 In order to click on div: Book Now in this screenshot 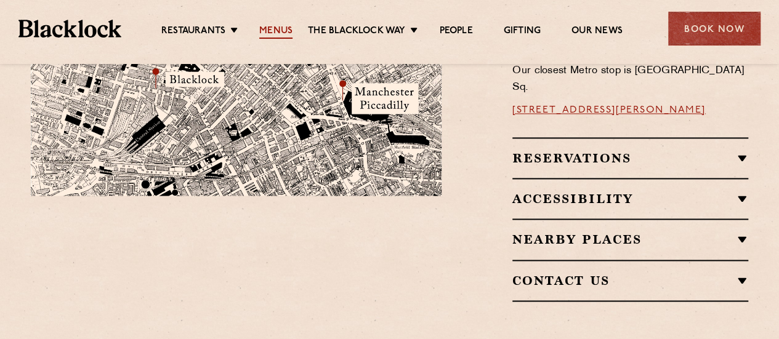, I will do `click(715, 28)`.